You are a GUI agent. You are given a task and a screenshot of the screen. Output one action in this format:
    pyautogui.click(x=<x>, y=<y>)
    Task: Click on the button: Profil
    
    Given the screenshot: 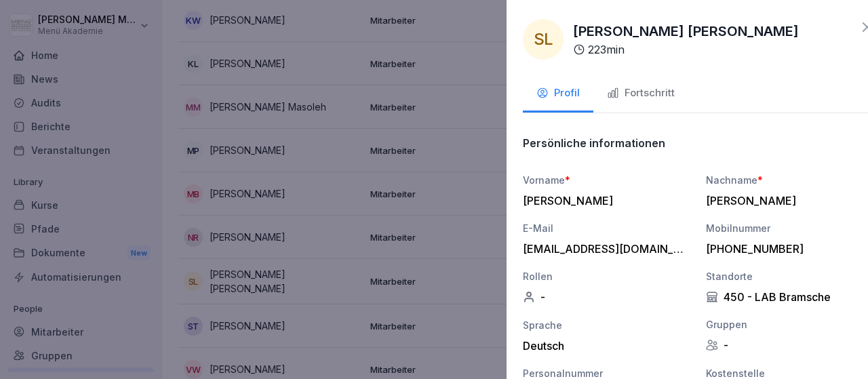 What is the action you would take?
    pyautogui.click(x=558, y=94)
    